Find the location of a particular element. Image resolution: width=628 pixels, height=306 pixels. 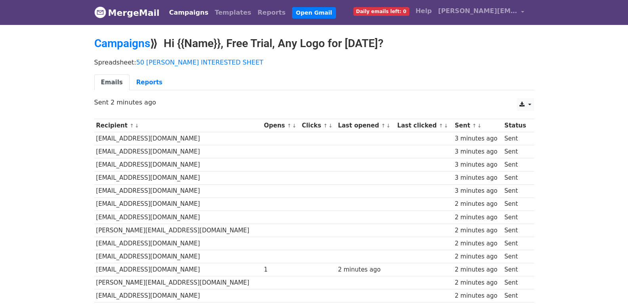

th: Status is located at coordinates (516, 126).